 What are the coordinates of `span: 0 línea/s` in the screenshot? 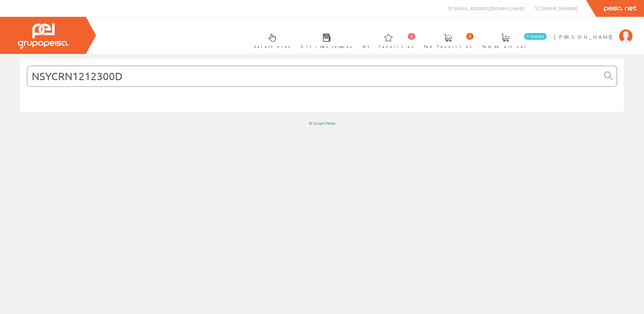 It's located at (535, 36).